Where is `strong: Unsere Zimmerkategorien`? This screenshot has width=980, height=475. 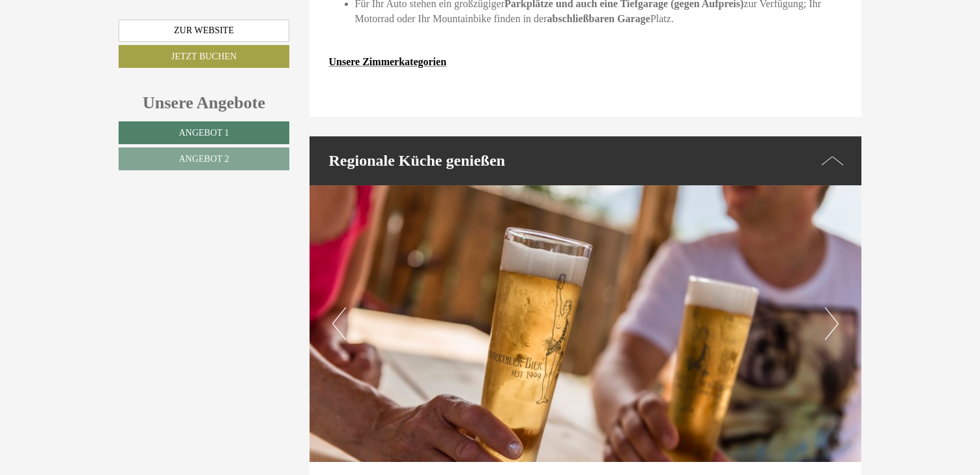
strong: Unsere Zimmerkategorien is located at coordinates (388, 61).